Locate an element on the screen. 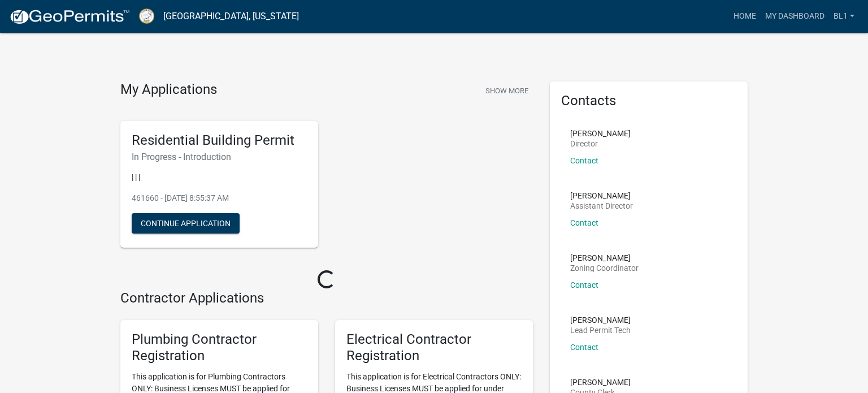 This screenshot has height=393, width=868. a: BL1 is located at coordinates (844, 17).